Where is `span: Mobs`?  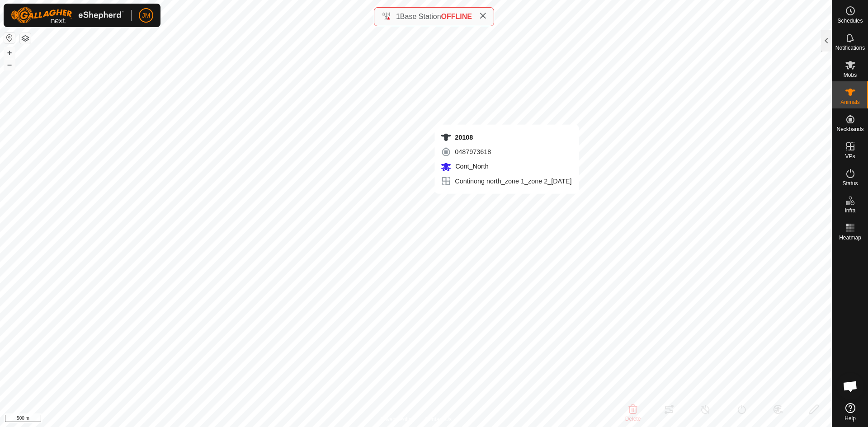 span: Mobs is located at coordinates (850, 75).